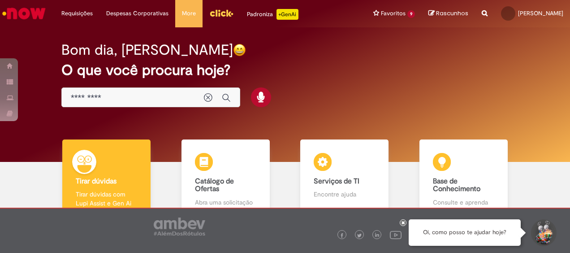 The height and width of the screenshot is (253, 570). What do you see at coordinates (464, 178) in the screenshot?
I see `a: Base de Conhecimento Consulte e aprenda` at bounding box center [464, 178].